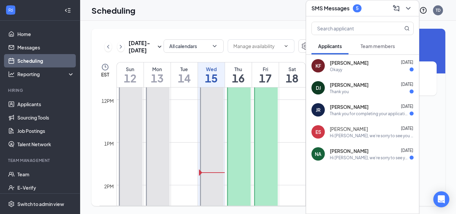 Image resolution: width=456 pixels, height=214 pixels. I want to click on input: Manage availability, so click(257, 46).